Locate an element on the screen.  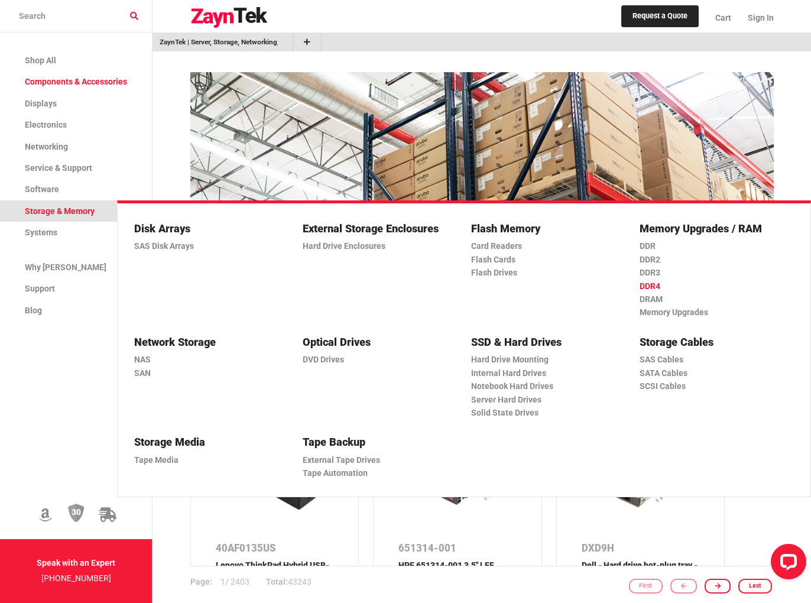
p: 43243 is located at coordinates (289, 583).